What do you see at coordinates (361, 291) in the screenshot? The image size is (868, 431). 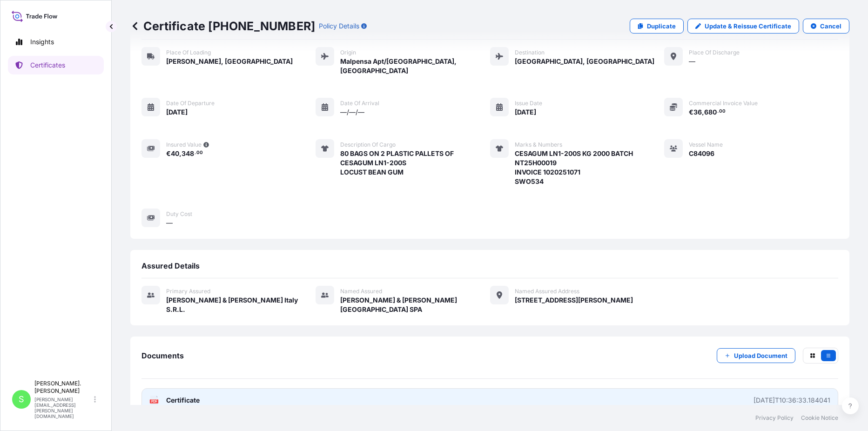 I see `span: Named Assured` at bounding box center [361, 291].